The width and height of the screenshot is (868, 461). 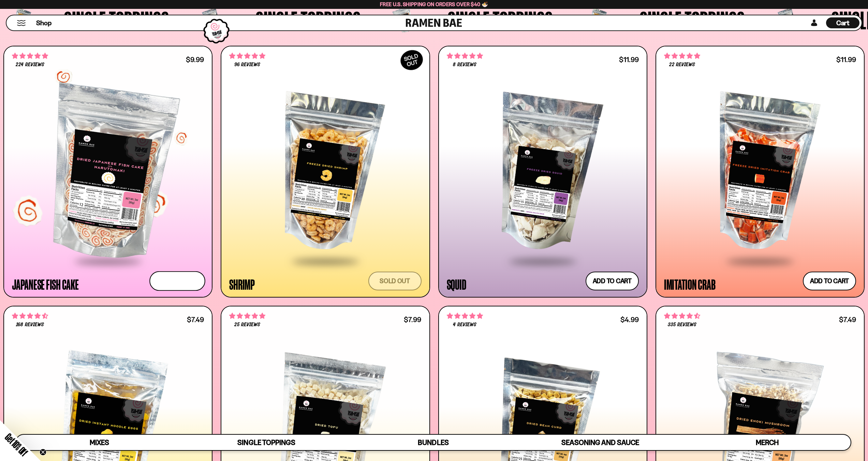 I want to click on span: 224 reviews, so click(x=30, y=65).